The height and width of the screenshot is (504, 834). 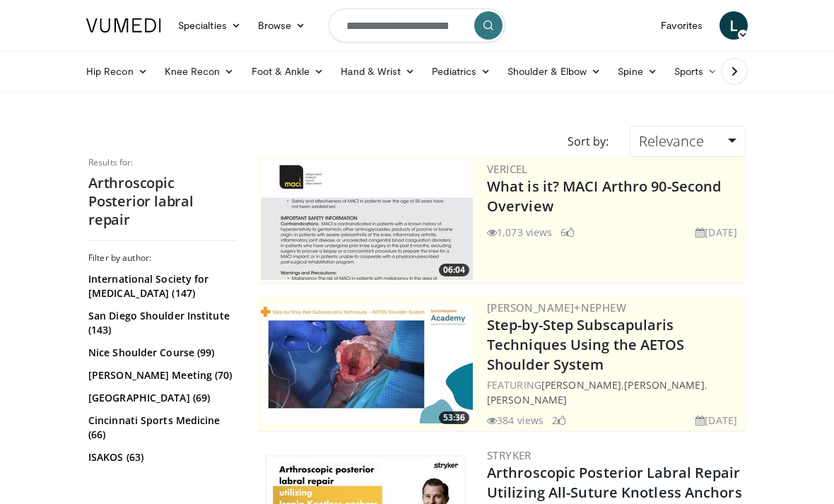 What do you see at coordinates (637, 72) in the screenshot?
I see `a: Spine` at bounding box center [637, 72].